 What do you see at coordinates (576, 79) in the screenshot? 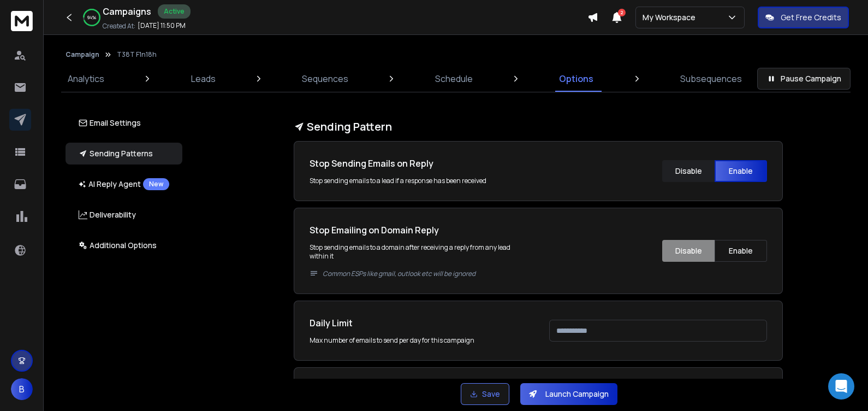
I see `a: Options` at bounding box center [576, 79].